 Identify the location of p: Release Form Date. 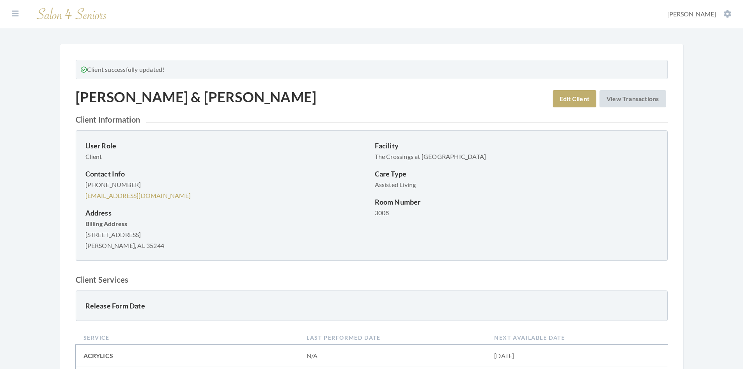
(227, 305).